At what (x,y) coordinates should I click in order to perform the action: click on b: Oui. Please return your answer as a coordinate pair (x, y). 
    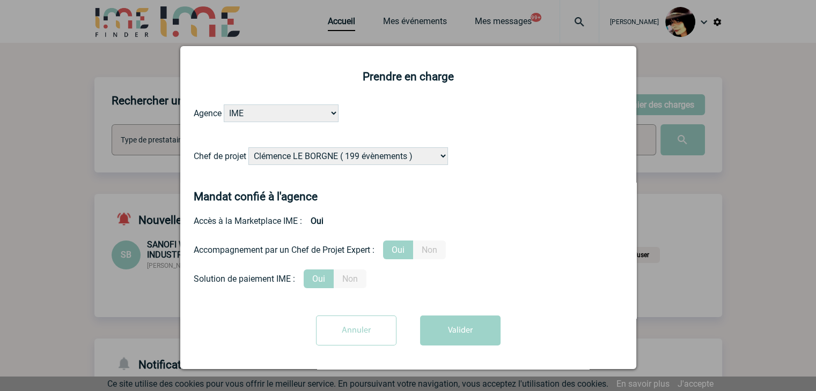
    Looking at the image, I should click on (317, 221).